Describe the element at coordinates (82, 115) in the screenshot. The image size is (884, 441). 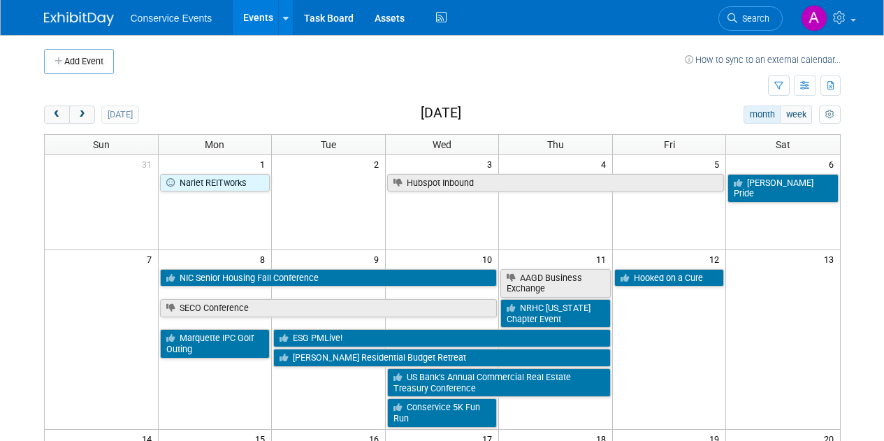
I see `button: next` at that location.